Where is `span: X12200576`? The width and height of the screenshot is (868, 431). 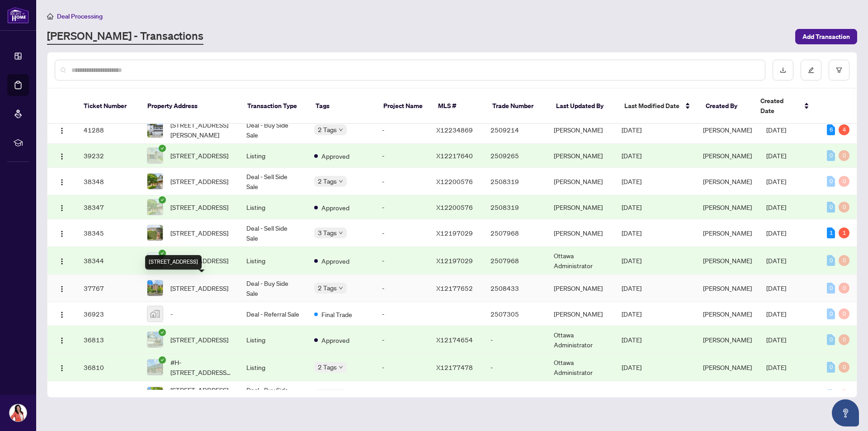
span: X12200576 is located at coordinates (454, 181).